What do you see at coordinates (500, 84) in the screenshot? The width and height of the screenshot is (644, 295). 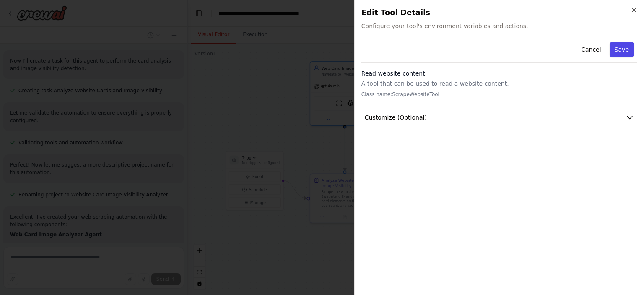 I see `p: A tool that can be used to read a website content.` at bounding box center [500, 84].